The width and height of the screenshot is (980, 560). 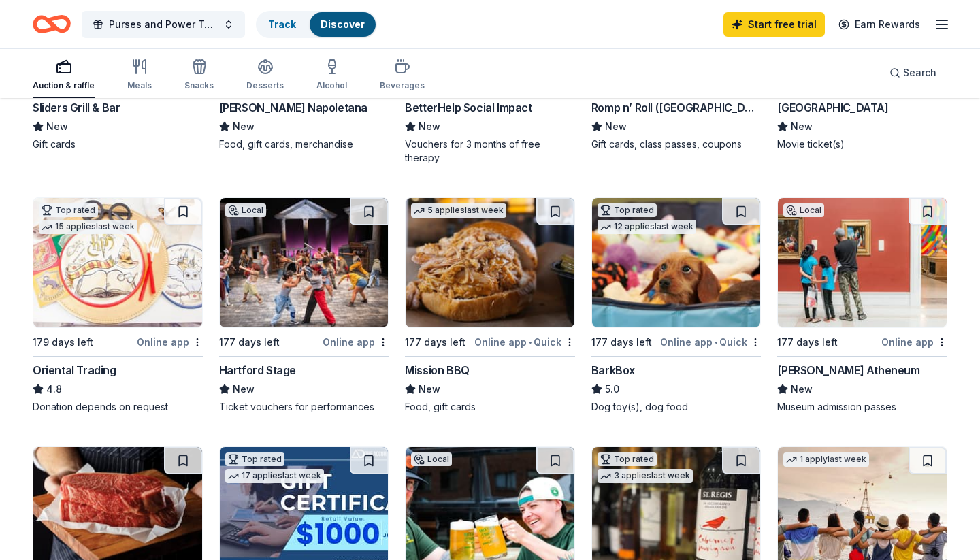 I want to click on div: Alcohol, so click(x=331, y=86).